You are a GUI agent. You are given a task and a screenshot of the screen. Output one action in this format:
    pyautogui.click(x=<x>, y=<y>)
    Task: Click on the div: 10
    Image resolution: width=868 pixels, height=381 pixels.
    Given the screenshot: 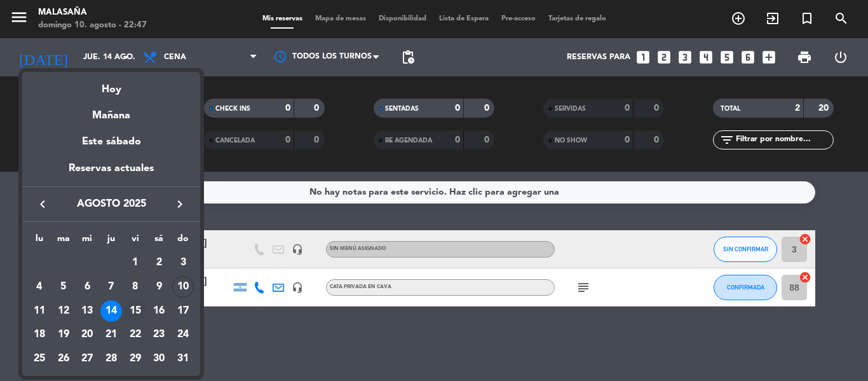 What is the action you would take?
    pyautogui.click(x=183, y=287)
    